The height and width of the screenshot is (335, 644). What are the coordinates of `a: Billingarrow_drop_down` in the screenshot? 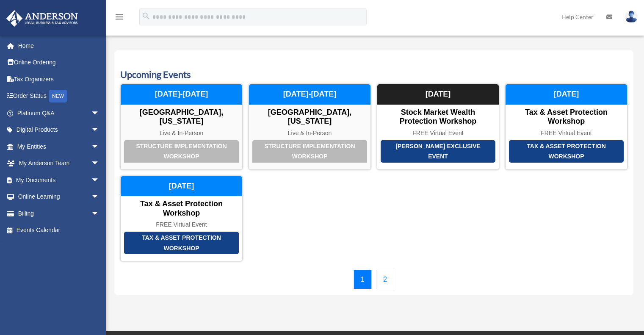 It's located at (59, 214).